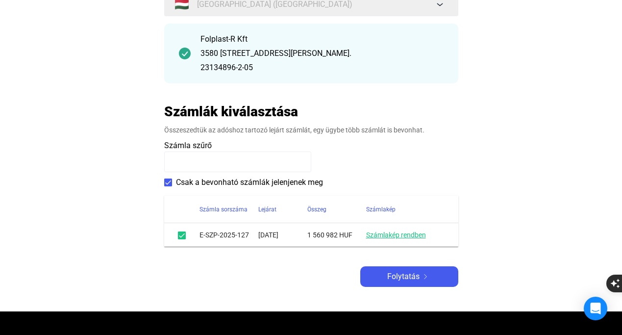 The width and height of the screenshot is (622, 335). I want to click on span: Folytatás, so click(404, 277).